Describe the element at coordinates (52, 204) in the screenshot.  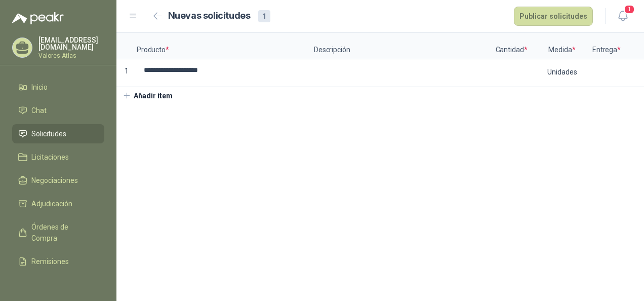
I see `span: Adjudicación` at that location.